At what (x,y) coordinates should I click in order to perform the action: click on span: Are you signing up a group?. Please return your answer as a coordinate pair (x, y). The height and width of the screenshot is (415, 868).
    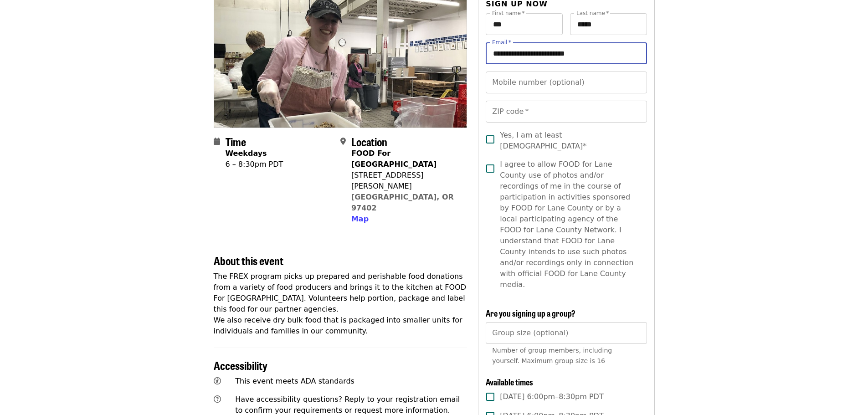
    Looking at the image, I should click on (530, 313).